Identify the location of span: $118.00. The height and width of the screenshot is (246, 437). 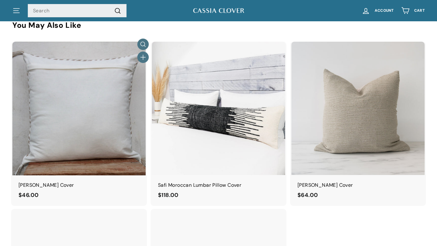
(168, 195).